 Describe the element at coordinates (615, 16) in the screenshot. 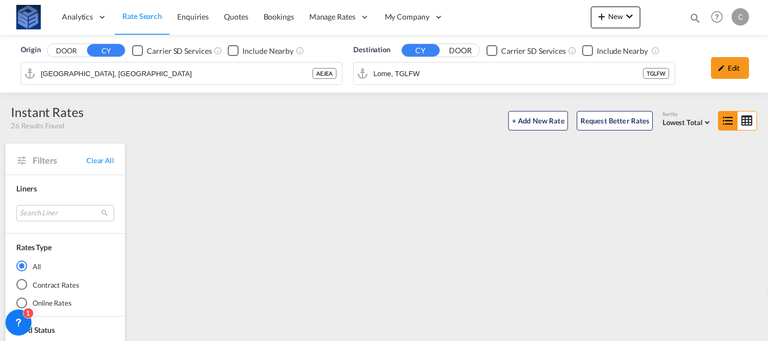

I see `span: New` at that location.